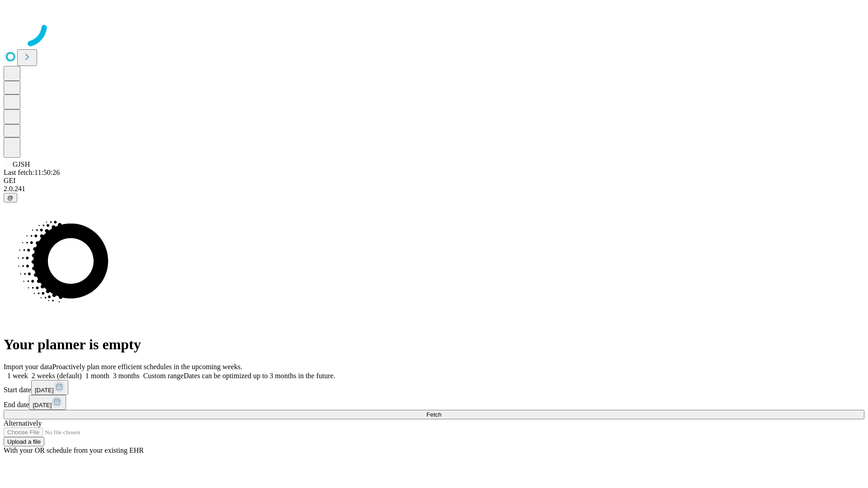 The height and width of the screenshot is (488, 868). I want to click on div: 2.0.241, so click(434, 189).